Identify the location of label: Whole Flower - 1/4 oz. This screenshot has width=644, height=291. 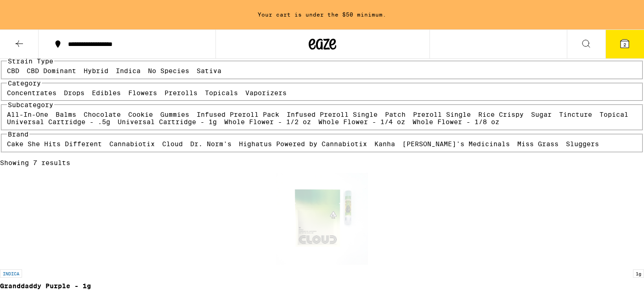
(362, 122).